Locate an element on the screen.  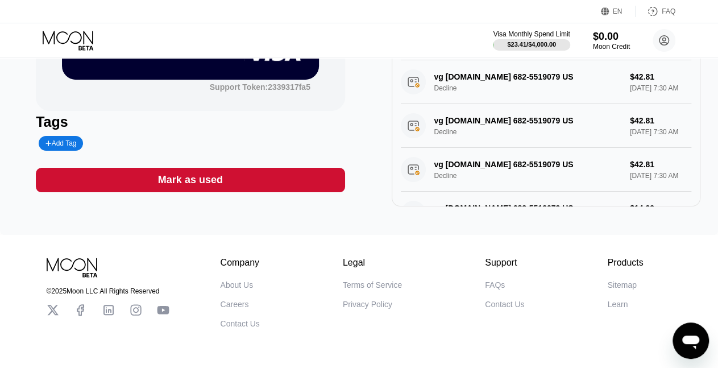
div: Tags is located at coordinates (190, 122).